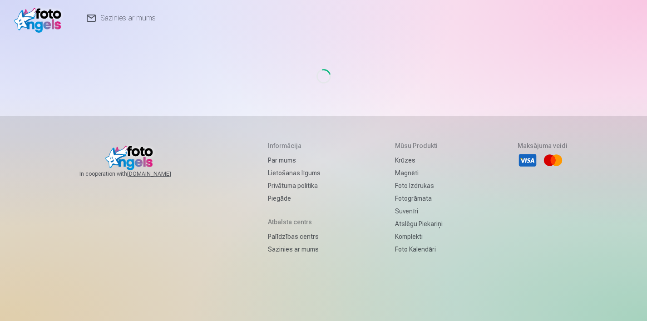 The height and width of the screenshot is (321, 647). I want to click on a: Komplekti, so click(418, 236).